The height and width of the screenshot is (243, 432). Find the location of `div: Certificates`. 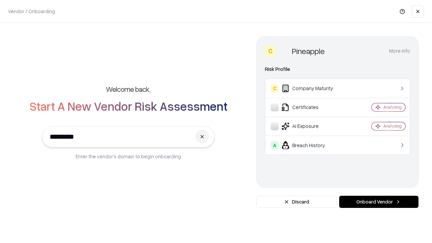

div: Certificates is located at coordinates (311, 107).